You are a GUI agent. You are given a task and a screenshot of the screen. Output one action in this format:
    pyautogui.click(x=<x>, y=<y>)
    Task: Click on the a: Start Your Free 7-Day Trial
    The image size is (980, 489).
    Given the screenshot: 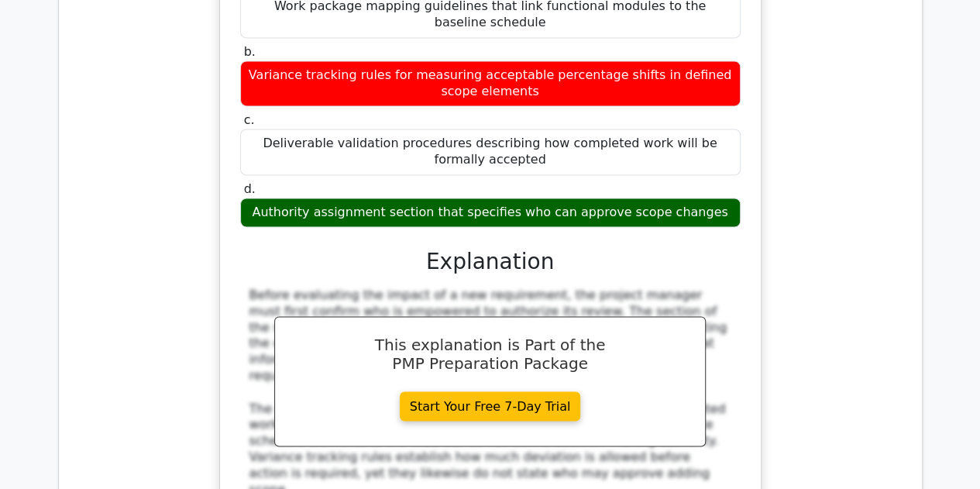 What is the action you would take?
    pyautogui.click(x=490, y=406)
    